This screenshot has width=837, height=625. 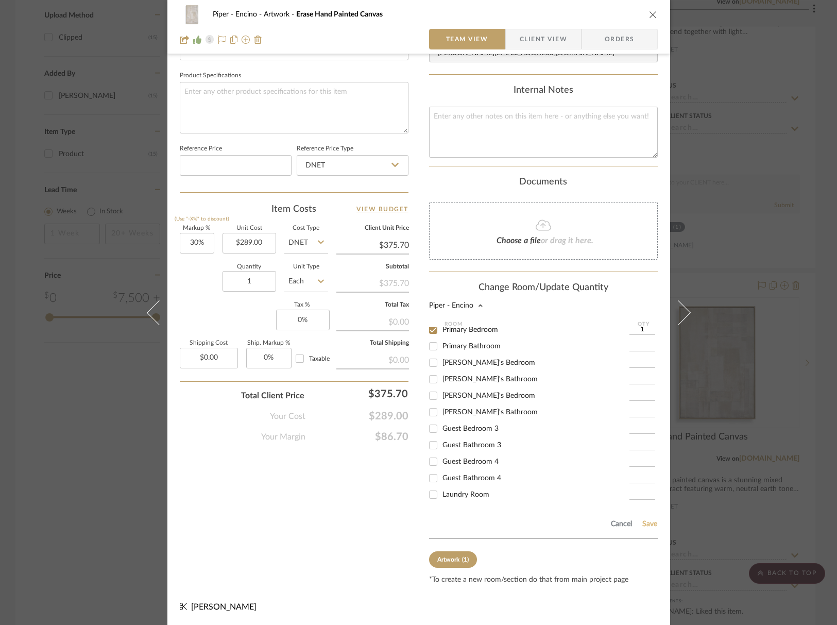 What do you see at coordinates (258, 40) in the screenshot?
I see `img: Remove from project` at bounding box center [258, 40].